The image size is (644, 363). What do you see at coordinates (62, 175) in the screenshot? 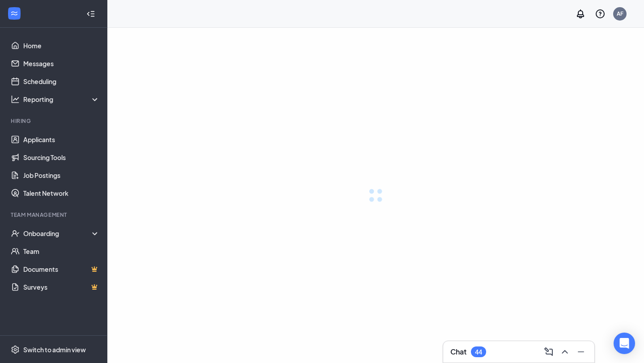
I see `a: Job Postings` at bounding box center [62, 175].